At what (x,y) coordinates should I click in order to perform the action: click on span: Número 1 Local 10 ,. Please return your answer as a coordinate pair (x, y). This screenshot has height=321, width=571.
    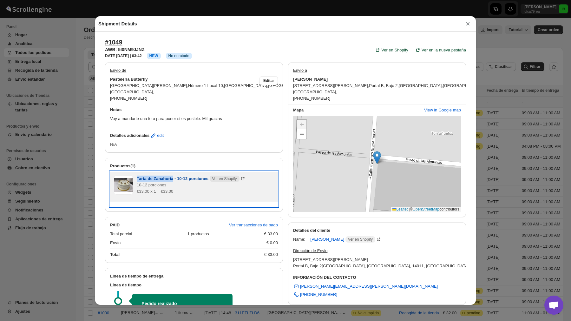
    Looking at the image, I should click on (206, 85).